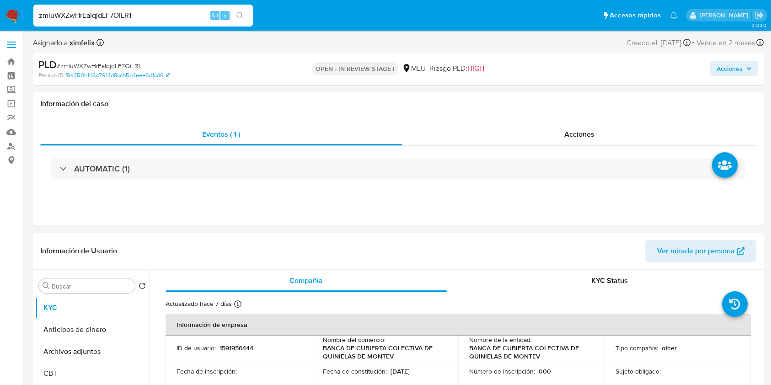 The image size is (771, 385). I want to click on p: other, so click(669, 348).